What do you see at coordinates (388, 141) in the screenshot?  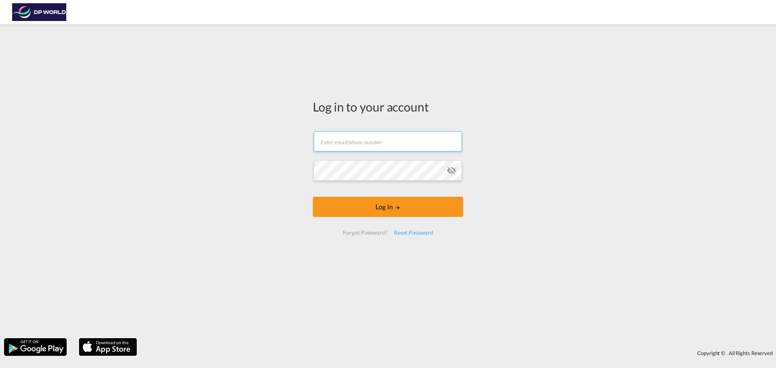 I see `input: Enter email/phone number` at bounding box center [388, 141].